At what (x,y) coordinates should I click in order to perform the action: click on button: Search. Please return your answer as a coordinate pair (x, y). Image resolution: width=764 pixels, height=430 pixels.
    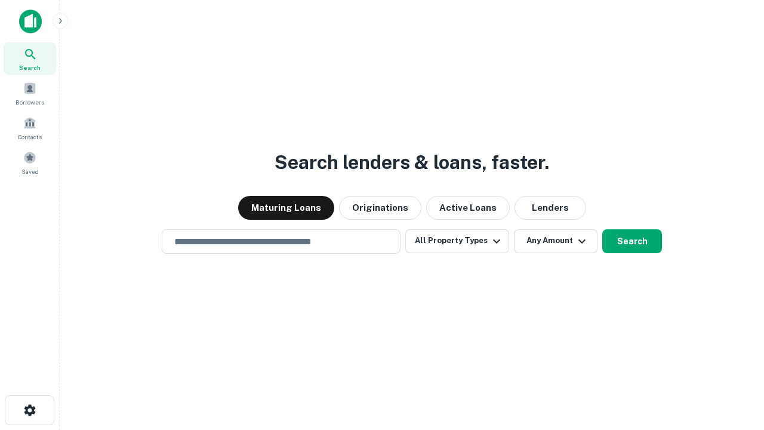
    Looking at the image, I should click on (632, 241).